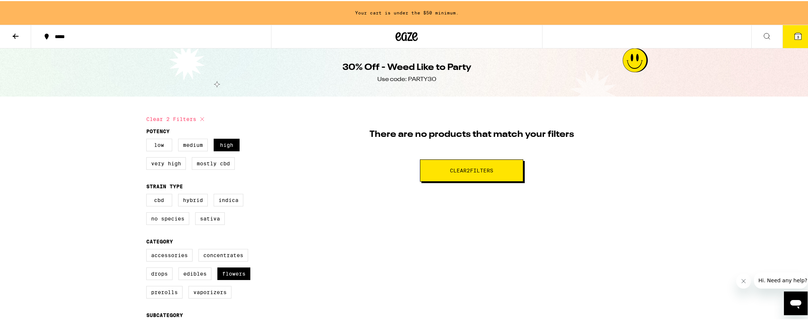 This screenshot has width=808, height=320. Describe the element at coordinates (164, 291) in the screenshot. I see `label: Prerolls` at that location.